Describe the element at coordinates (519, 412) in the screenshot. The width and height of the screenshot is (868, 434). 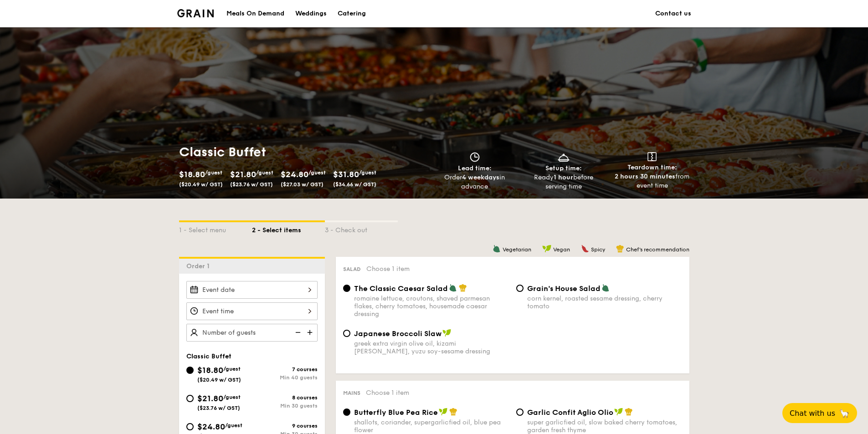
I see `input: Garlic Confit Aglio Oliosuper garlicfied oil, slow baked cherry tomatoes, garden fresh thyme` at that location.